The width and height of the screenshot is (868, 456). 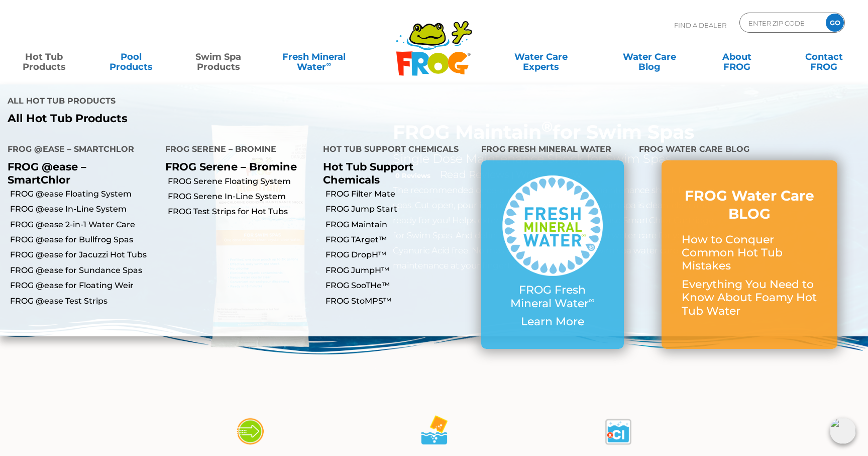 What do you see at coordinates (79, 150) in the screenshot?
I see `h4: FROG @ease – SmartChlor` at bounding box center [79, 150].